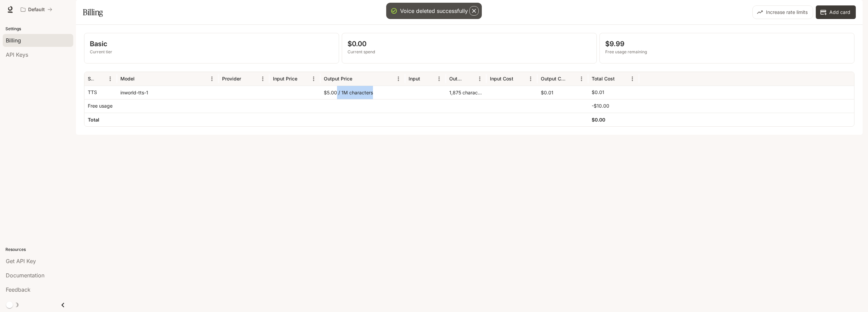 The width and height of the screenshot is (868, 312). I want to click on p: Default, so click(36, 10).